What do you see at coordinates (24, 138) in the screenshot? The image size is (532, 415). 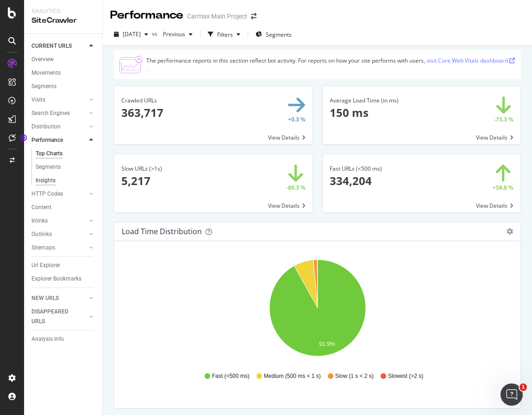 I see `div: Tooltip anchor` at bounding box center [24, 138].